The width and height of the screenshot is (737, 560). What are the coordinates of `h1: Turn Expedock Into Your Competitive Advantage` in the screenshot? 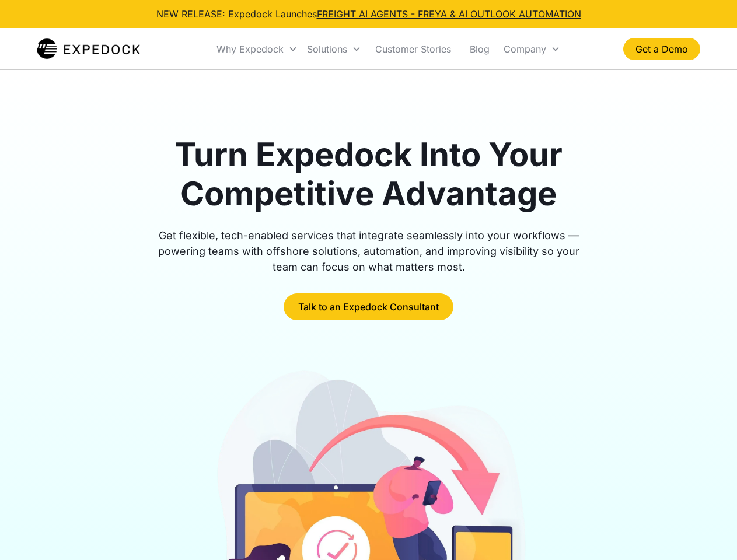 It's located at (369, 174).